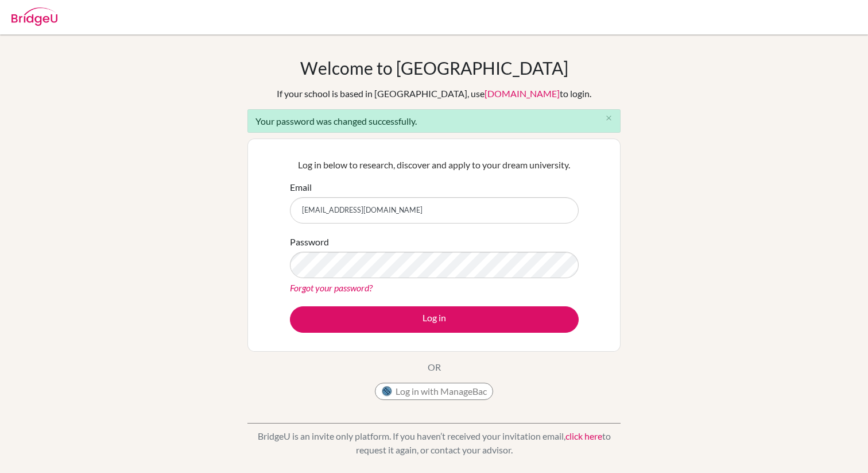 The image size is (868, 473). Describe the element at coordinates (35, 16) in the screenshot. I see `img: Bridge-U` at that location.